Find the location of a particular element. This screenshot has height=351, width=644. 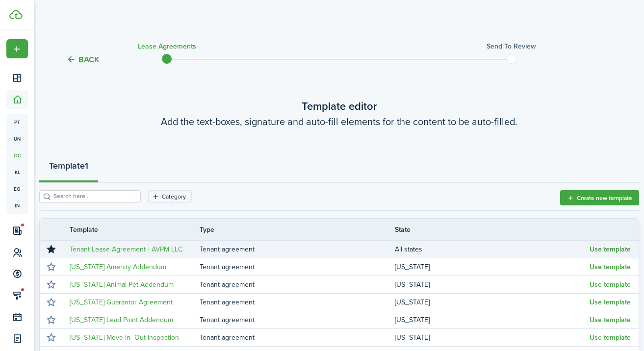

wizard-step-header-description: Add the text-boxes, signature and auto-fill elements for the content to be auto-filled. is located at coordinates (339, 121).